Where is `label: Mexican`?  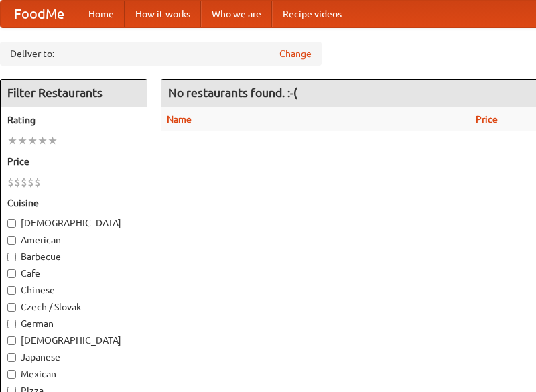
label: Mexican is located at coordinates (74, 374).